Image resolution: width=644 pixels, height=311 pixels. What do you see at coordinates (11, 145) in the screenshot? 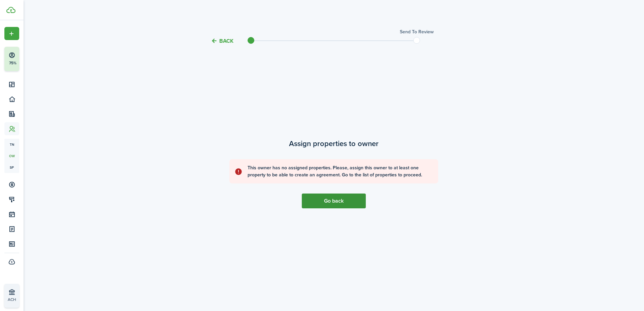
I see `span: tn` at bounding box center [11, 145].